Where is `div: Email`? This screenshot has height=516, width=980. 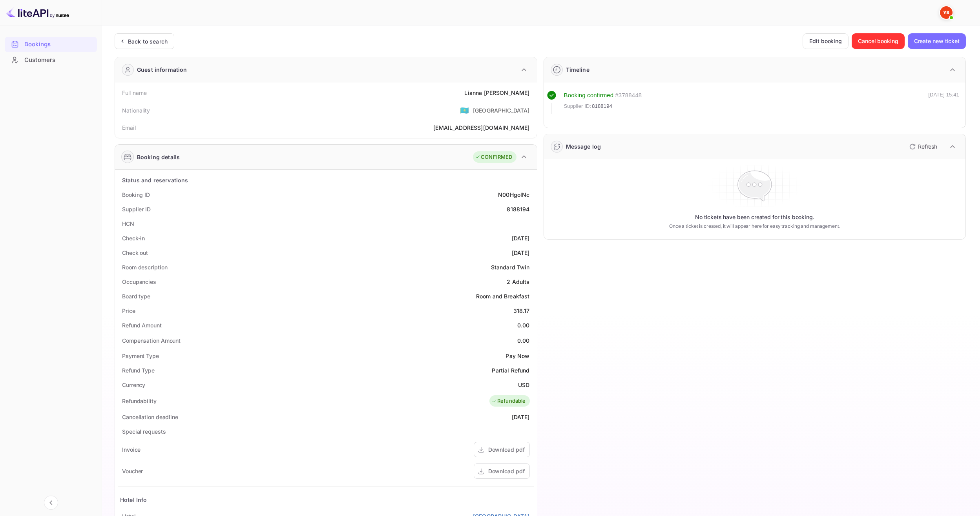
div: Email is located at coordinates (128, 128).